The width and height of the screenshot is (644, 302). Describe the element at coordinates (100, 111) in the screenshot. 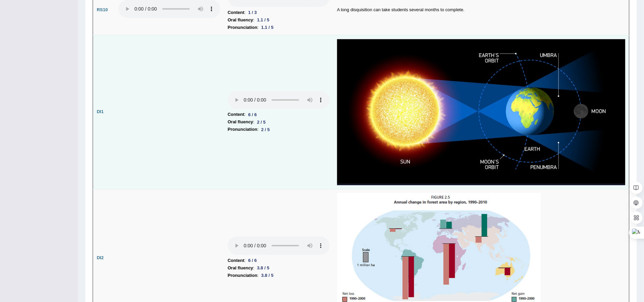

I see `b: DI1` at that location.